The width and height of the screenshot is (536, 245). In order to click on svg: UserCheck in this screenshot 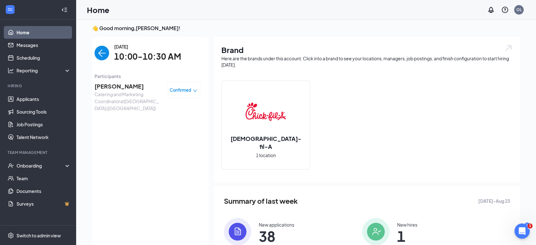, I will do `click(11, 166)`.